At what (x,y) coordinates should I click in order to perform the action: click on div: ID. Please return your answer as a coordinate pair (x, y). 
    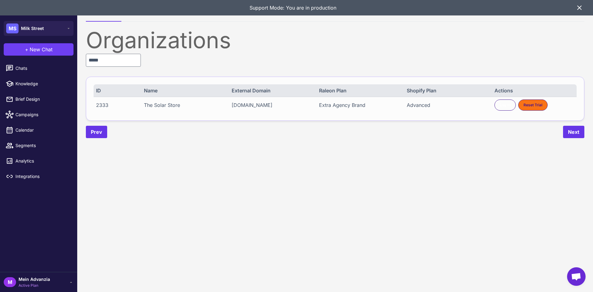
    Looking at the image, I should click on (116, 91).